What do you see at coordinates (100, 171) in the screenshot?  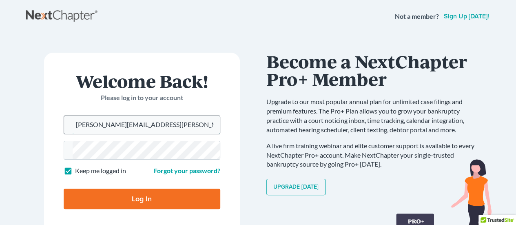 I see `label: Keep me logged in` at bounding box center [100, 171].